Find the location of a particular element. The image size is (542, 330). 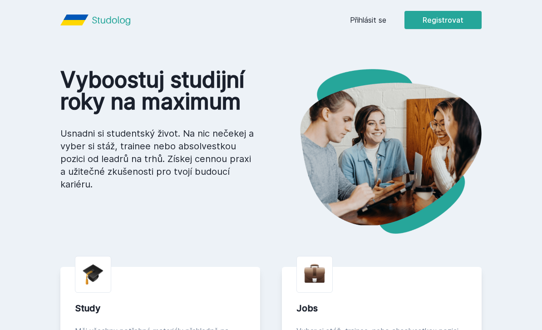

img: graduation-cap.png is located at coordinates (93, 274).